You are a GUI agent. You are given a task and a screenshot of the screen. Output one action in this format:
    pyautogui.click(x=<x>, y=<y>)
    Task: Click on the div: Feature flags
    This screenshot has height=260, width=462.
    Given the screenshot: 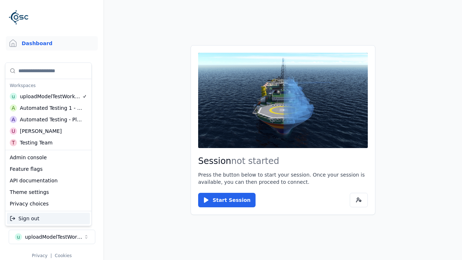 What is the action you would take?
    pyautogui.click(x=48, y=169)
    